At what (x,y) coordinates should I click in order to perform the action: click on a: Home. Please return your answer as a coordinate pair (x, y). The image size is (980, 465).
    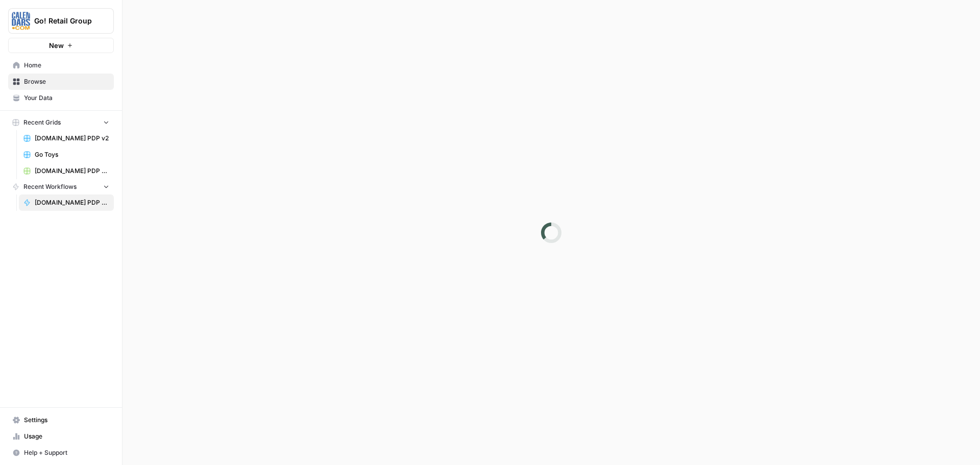
    Looking at the image, I should click on (61, 65).